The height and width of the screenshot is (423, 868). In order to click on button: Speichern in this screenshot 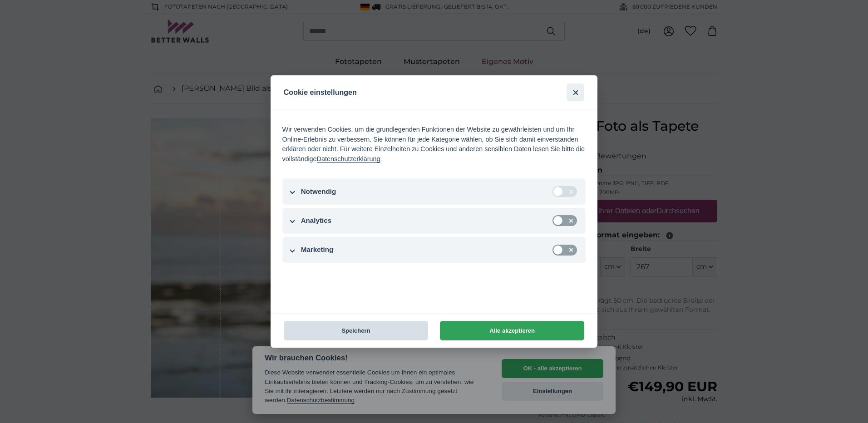, I will do `click(356, 330)`.